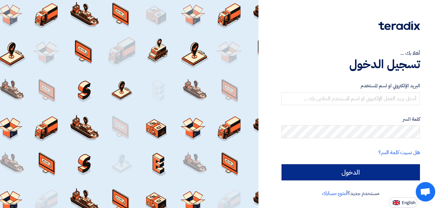 The height and width of the screenshot is (208, 443). What do you see at coordinates (399, 153) in the screenshot?
I see `a: هل نسيت كلمة السر؟` at bounding box center [399, 153].